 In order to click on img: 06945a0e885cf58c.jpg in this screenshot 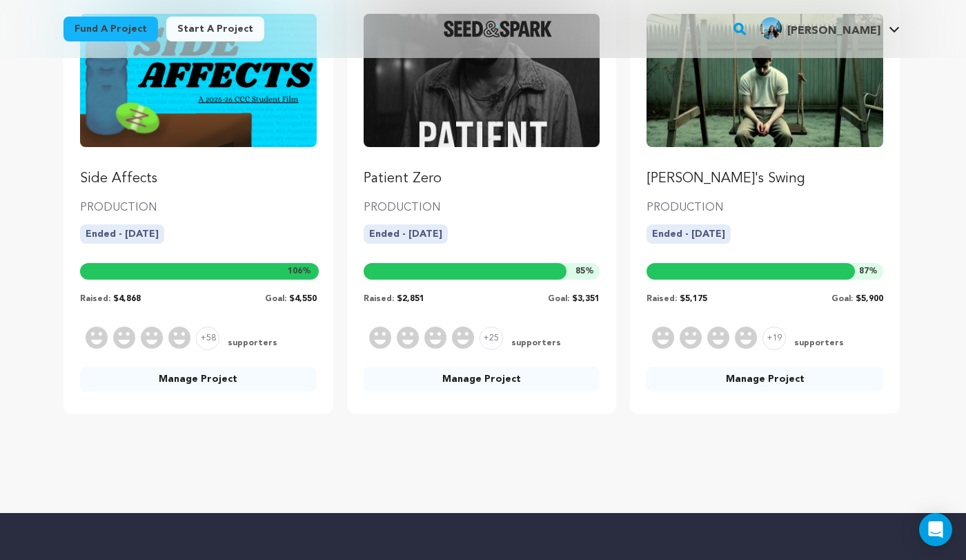, I will do `click(771, 28)`.